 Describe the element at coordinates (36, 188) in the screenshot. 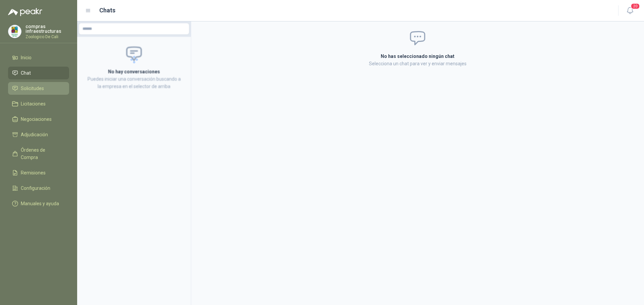

I see `span: Configuración` at that location.